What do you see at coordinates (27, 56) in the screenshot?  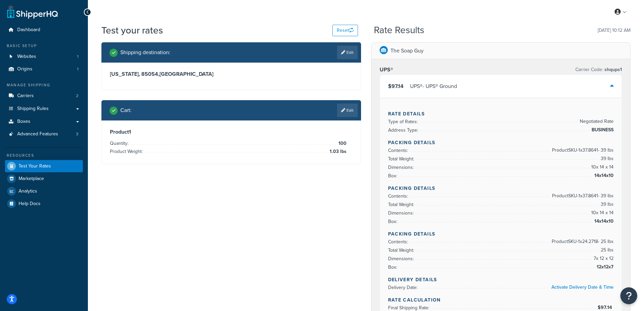 I see `span: Websites` at bounding box center [27, 56].